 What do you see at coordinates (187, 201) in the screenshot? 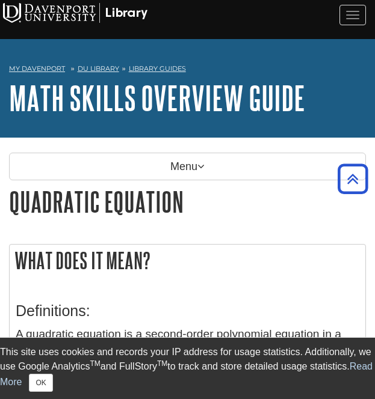
I see `h1: Quadratic Equation` at bounding box center [187, 201].